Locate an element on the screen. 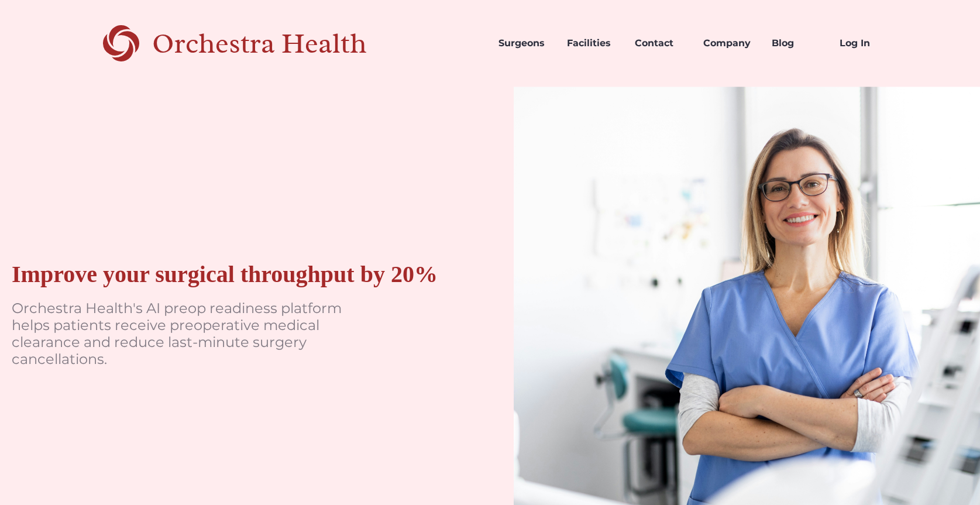 This screenshot has width=980, height=505. a: Blog is located at coordinates (796, 43).